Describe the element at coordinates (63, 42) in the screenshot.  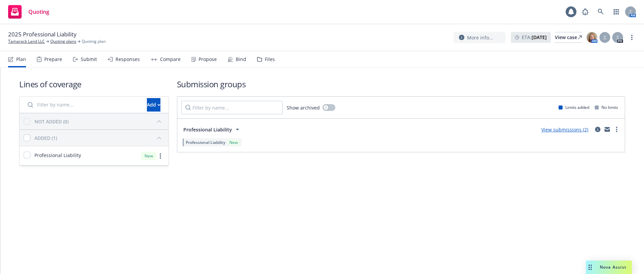
I see `a: Quoting plans` at that location.